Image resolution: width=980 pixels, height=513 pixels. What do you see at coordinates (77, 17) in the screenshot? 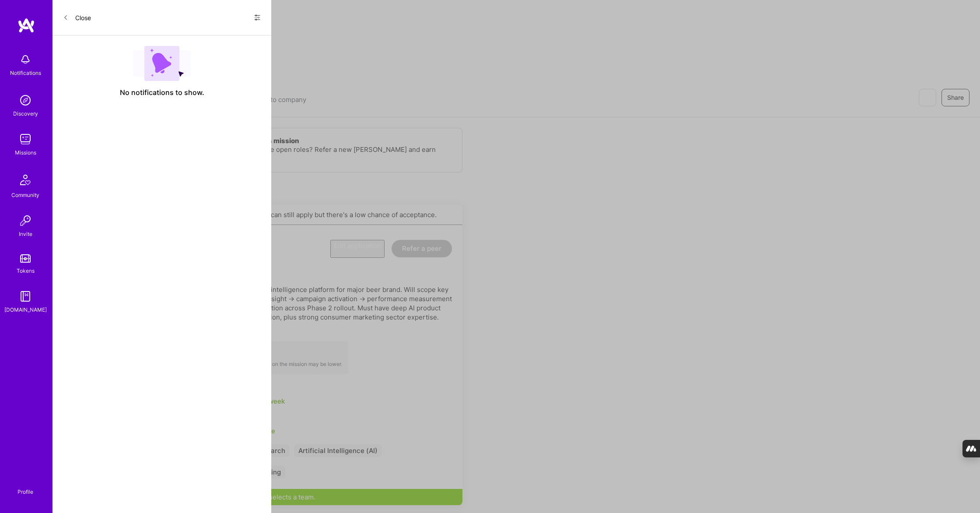
I see `button: Close` at bounding box center [77, 17].